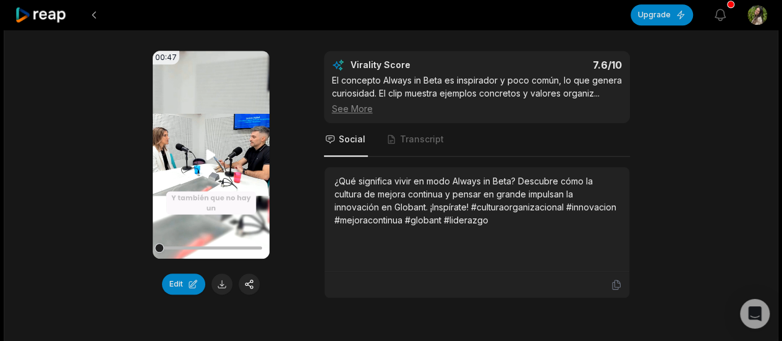  Describe the element at coordinates (477, 200) in the screenshot. I see `div: ¿Qué significa vivir en modo Always in Beta? Descubre cómo la cultura de mejora continua y pensar...` at that location.